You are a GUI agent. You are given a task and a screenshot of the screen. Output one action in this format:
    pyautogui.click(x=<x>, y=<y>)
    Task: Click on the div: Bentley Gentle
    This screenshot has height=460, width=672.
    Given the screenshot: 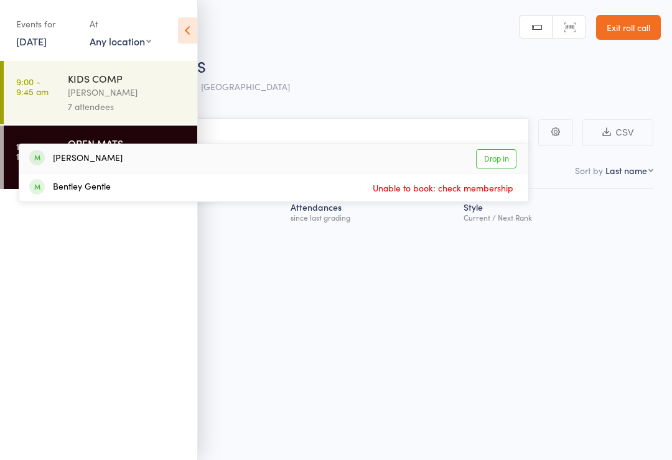 What is the action you would take?
    pyautogui.click(x=70, y=187)
    